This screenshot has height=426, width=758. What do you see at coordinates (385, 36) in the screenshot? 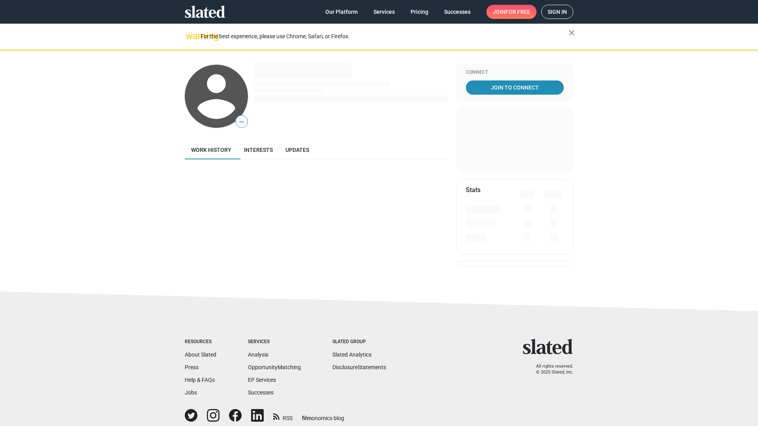
I see `div: For the best experience, please use Chrome, Safari, or Firefox.` at bounding box center [385, 36].